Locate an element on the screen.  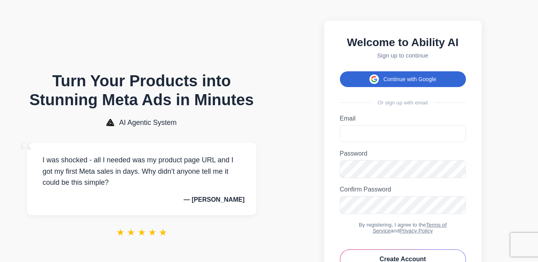
p: Sign up to continue is located at coordinates (403, 55).